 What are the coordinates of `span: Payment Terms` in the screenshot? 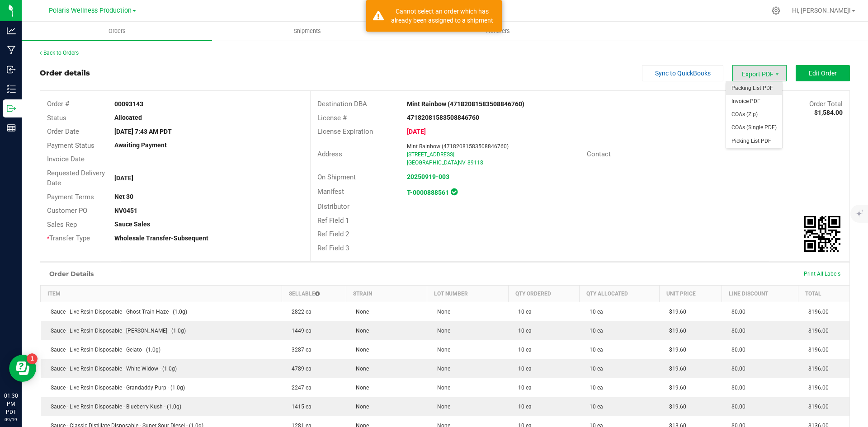 It's located at (71, 197).